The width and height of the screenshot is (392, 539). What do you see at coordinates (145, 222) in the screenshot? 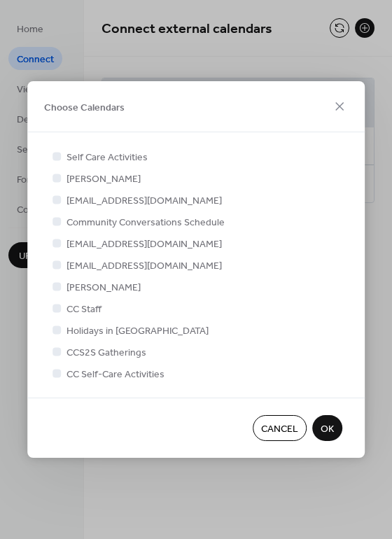
I see `span: Community Conversations Schedule` at bounding box center [145, 222].